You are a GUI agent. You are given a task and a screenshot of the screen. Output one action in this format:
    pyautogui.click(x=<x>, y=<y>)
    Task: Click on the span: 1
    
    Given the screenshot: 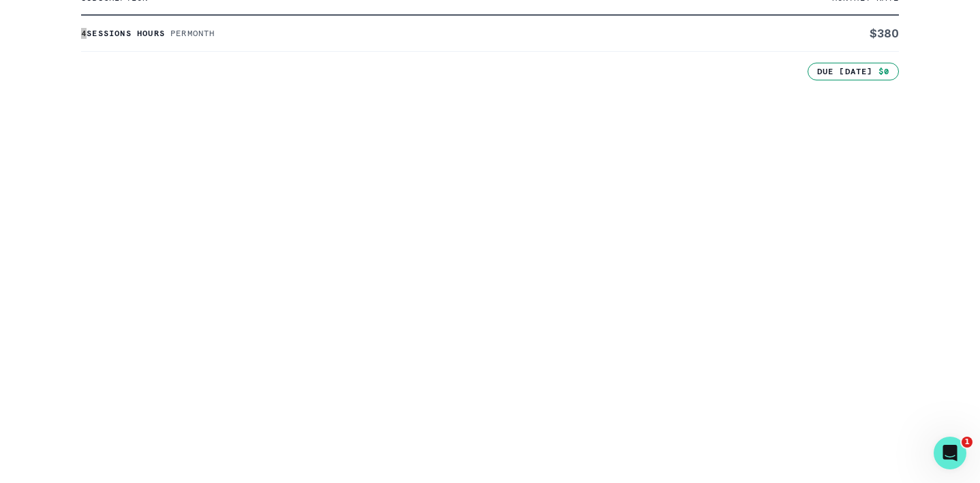 What is the action you would take?
    pyautogui.click(x=967, y=443)
    